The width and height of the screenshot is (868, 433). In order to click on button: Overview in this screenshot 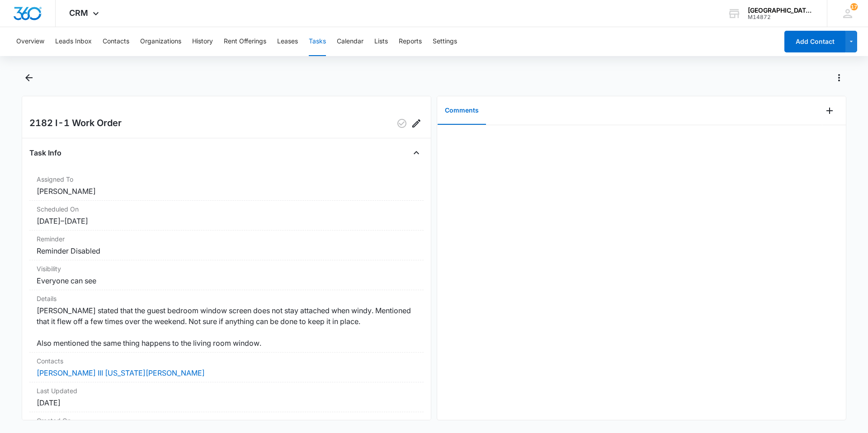, I will do `click(30, 42)`.